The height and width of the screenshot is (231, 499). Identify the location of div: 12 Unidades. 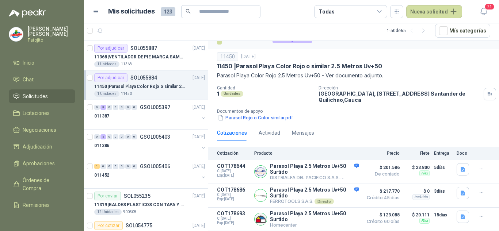
(108, 212).